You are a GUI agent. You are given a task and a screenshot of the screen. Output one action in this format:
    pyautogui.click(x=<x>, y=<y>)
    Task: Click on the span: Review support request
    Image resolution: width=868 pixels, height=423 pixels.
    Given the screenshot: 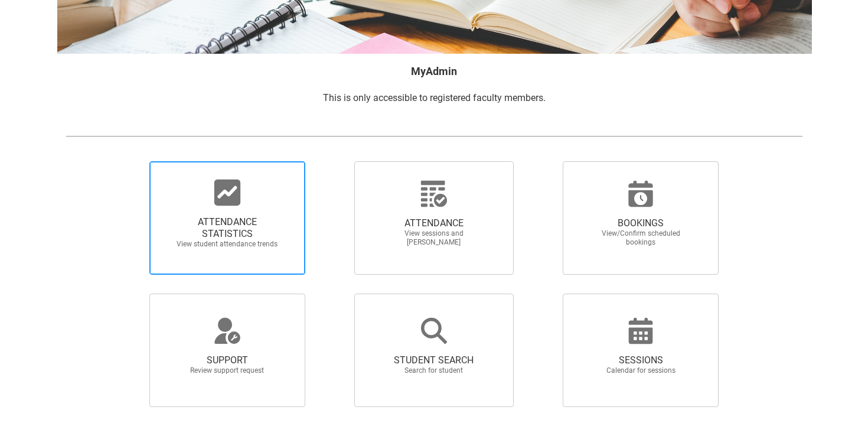 What is the action you would take?
    pyautogui.click(x=227, y=371)
    